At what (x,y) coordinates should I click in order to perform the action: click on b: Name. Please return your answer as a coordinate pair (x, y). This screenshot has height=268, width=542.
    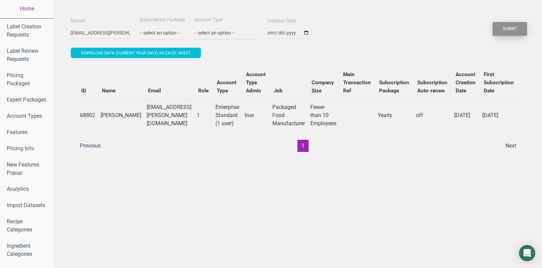
    Looking at the image, I should click on (109, 91).